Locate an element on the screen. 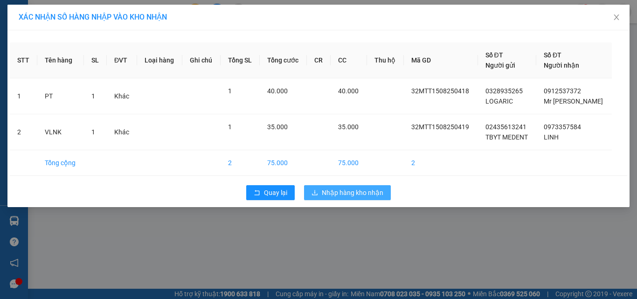 Image resolution: width=637 pixels, height=299 pixels. span: download is located at coordinates (315, 193).